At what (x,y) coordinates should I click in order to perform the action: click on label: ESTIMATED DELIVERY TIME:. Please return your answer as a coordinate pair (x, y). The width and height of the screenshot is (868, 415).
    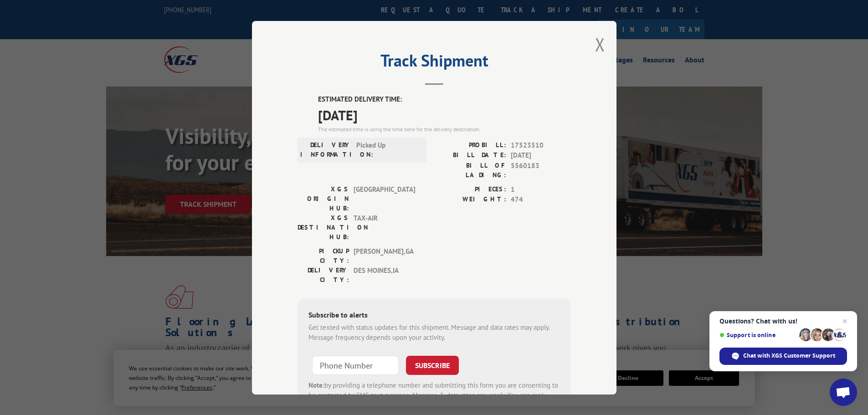
    Looking at the image, I should click on (444, 99).